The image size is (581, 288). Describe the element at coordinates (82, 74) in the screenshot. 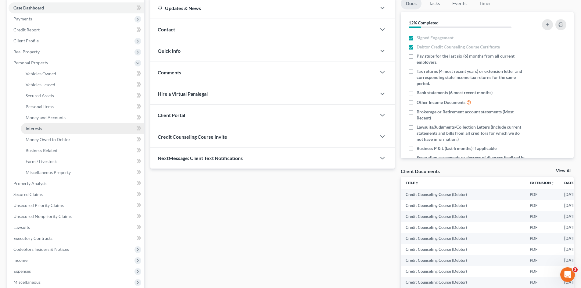

I see `a: Vehicles Owned` at that location.